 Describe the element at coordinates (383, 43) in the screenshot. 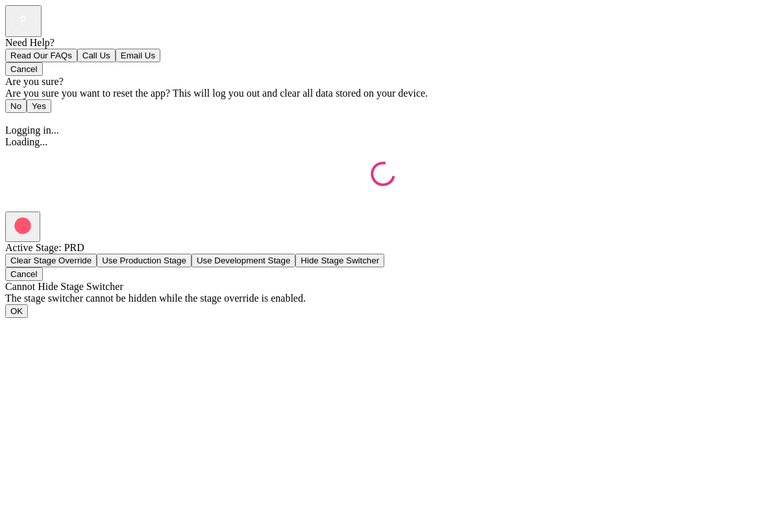

I see `div: Need Help?` at that location.